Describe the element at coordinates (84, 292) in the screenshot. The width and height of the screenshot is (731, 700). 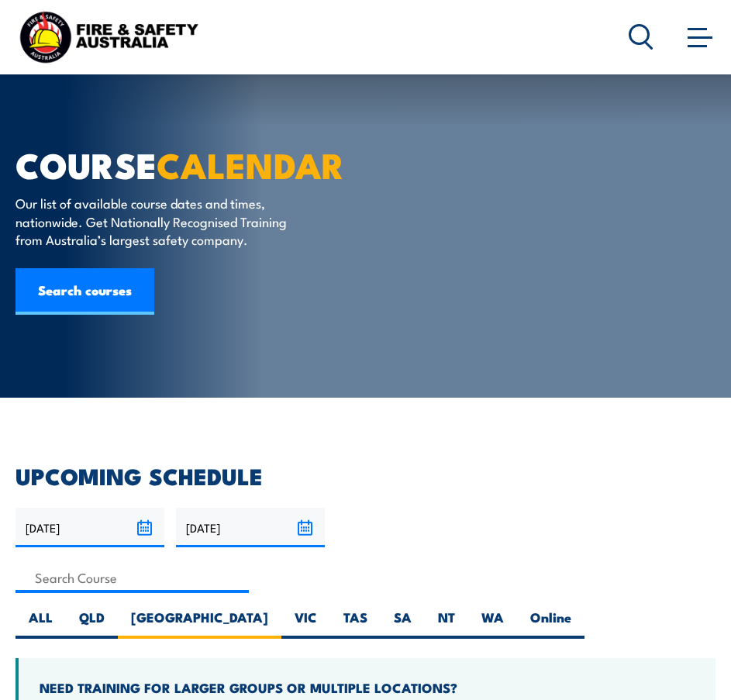
I see `a: Search courses` at that location.